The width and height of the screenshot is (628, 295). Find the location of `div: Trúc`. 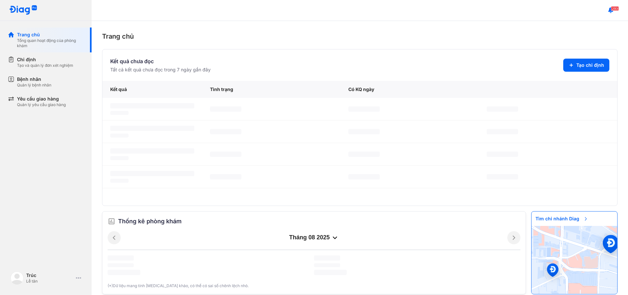

div: Trúc is located at coordinates (50, 275).